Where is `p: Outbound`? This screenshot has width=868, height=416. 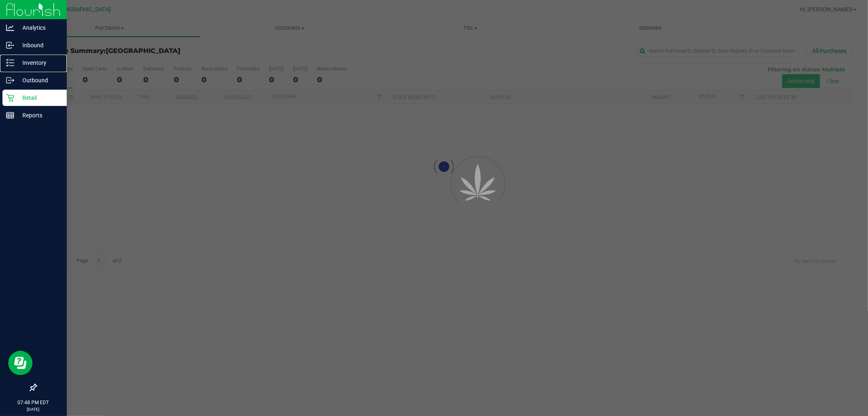
p: Outbound is located at coordinates (39, 80).